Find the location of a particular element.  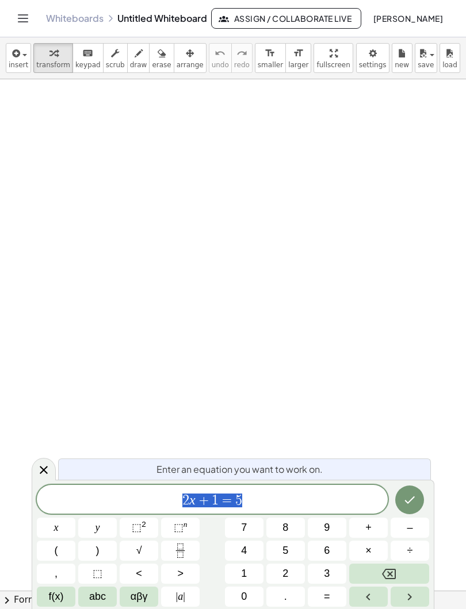

button: save is located at coordinates (425, 58).